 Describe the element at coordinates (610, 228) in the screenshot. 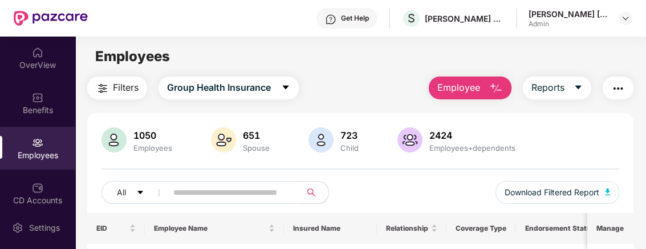

I see `th: Manage` at that location.